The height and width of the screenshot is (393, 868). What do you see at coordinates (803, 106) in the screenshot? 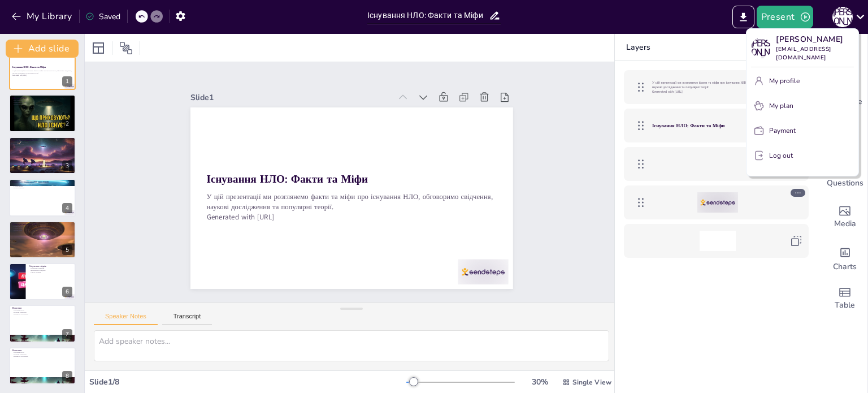
I see `button: My plan` at bounding box center [803, 106].